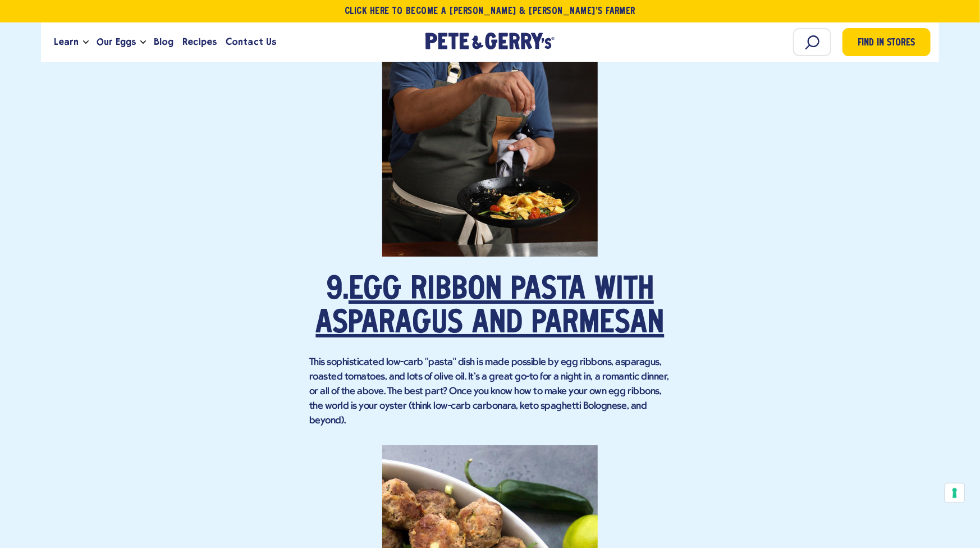 This screenshot has height=548, width=980. Describe the element at coordinates (163, 42) in the screenshot. I see `a: Blog` at that location.